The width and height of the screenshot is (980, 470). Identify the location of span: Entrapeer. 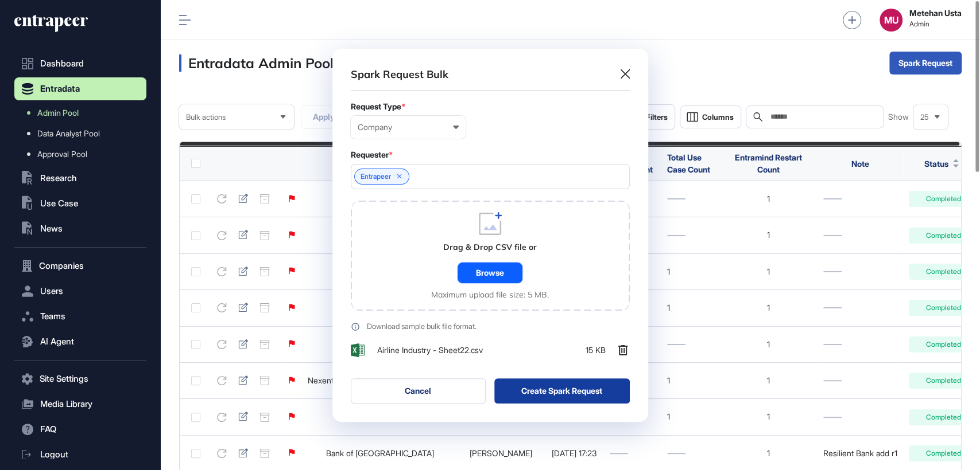
(375, 177).